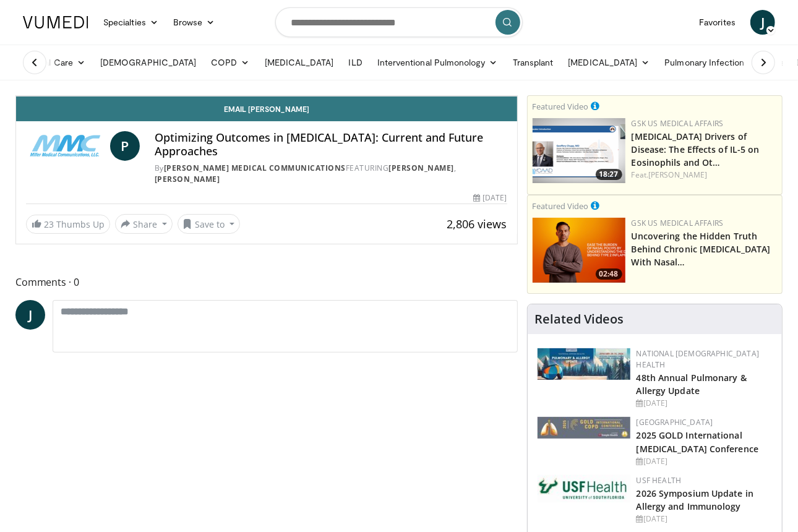  Describe the element at coordinates (717, 22) in the screenshot. I see `a: Favorites` at that location.